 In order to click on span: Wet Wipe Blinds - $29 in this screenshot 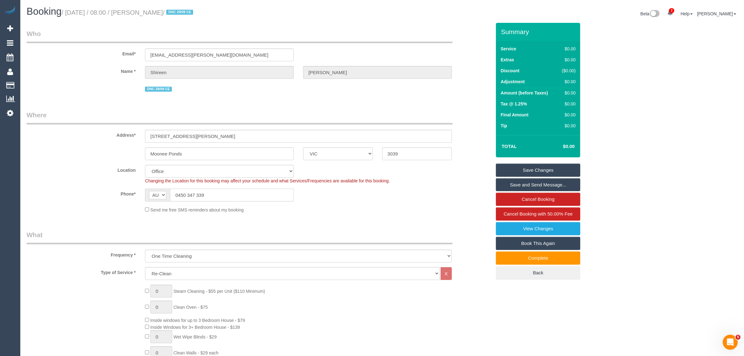, I will do `click(195, 337)`.